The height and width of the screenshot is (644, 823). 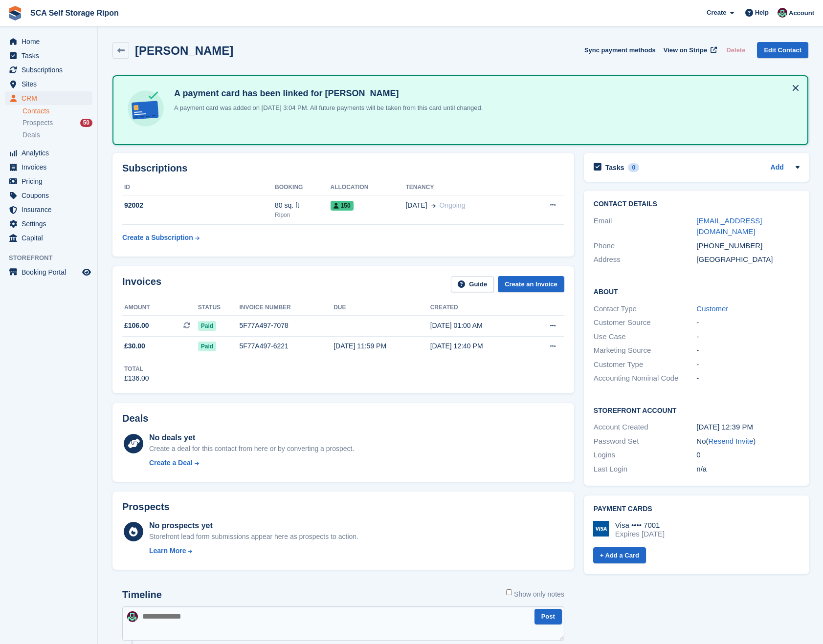 What do you see at coordinates (251, 449) in the screenshot?
I see `div: Create a deal for this contact from here or by converting a prospect.` at bounding box center [251, 449].